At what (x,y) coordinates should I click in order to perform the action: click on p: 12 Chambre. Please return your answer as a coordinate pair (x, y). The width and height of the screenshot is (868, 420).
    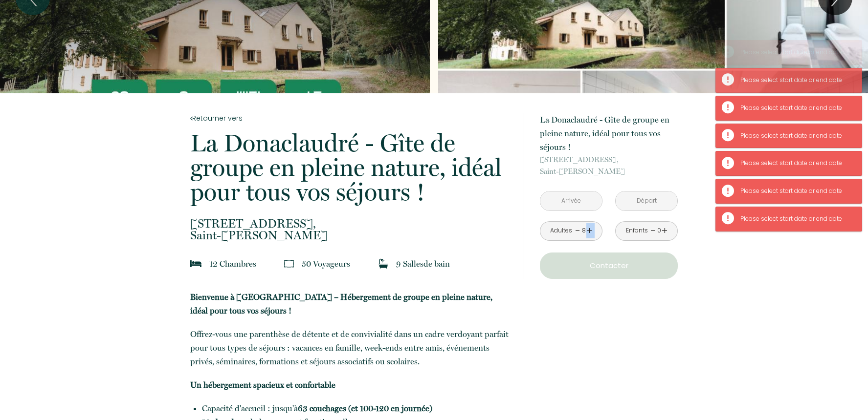
    Looking at the image, I should click on (233, 264).